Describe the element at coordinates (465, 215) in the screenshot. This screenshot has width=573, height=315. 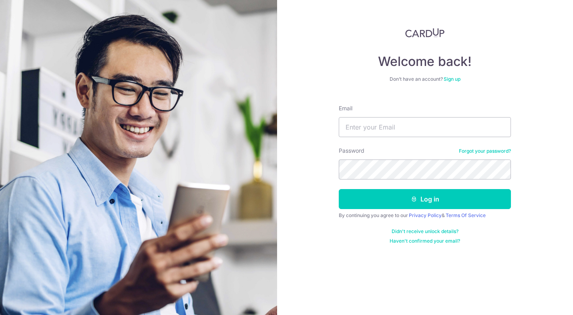
I see `a: Terms Of Service` at that location.